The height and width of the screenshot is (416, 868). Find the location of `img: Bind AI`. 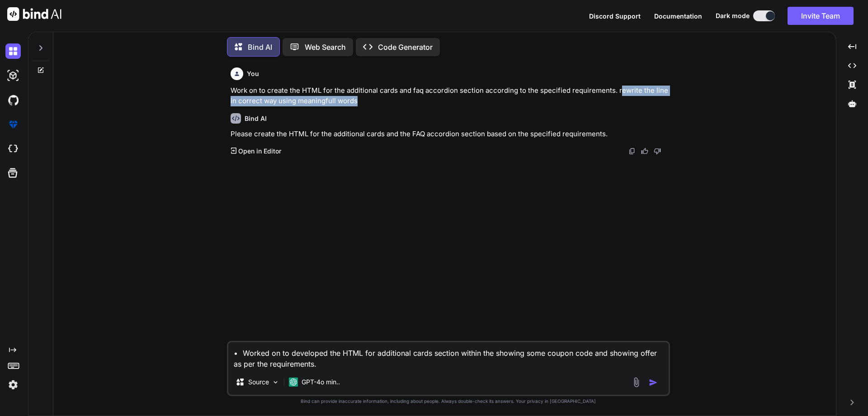

img: Bind AI is located at coordinates (34, 14).